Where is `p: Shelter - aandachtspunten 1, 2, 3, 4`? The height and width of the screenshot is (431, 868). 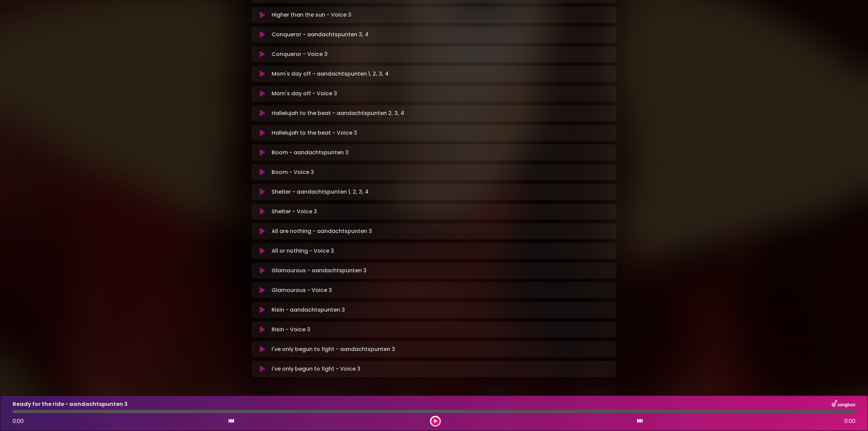 p: Shelter - aandachtspunten 1, 2, 3, 4 is located at coordinates (320, 192).